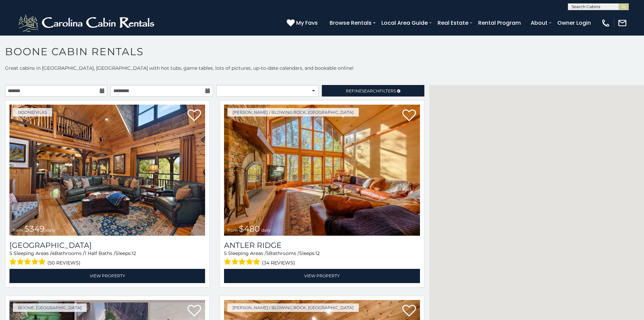  I want to click on span: $349, so click(35, 228).